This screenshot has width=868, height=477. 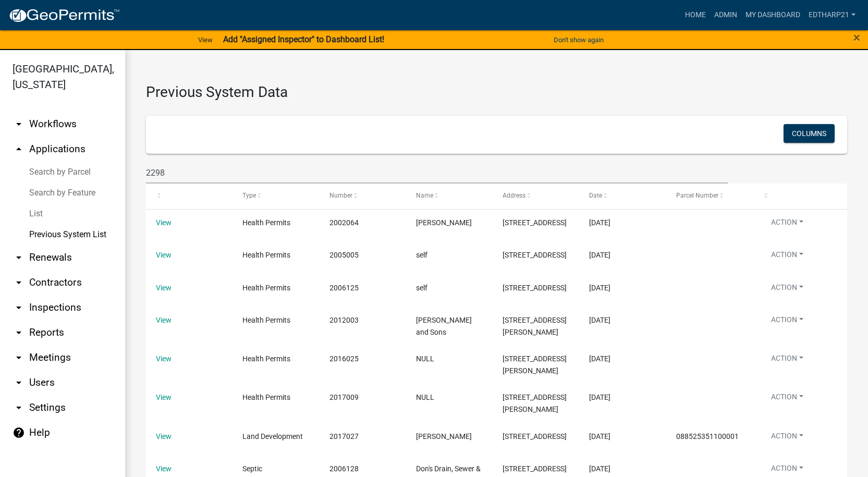 What do you see at coordinates (599, 223) in the screenshot?
I see `span: 5/22/2002` at bounding box center [599, 223].